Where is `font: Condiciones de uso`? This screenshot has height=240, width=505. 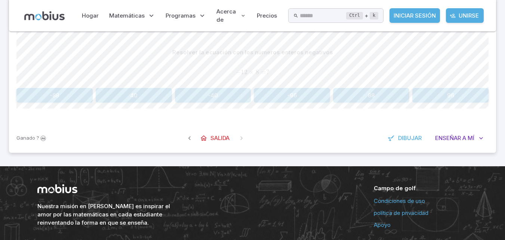 font: Condiciones de uso is located at coordinates (400, 201).